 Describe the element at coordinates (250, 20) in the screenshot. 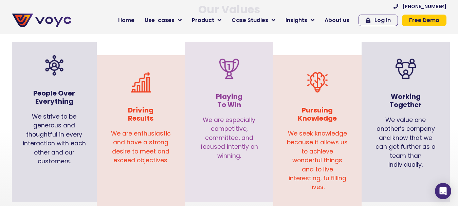

I see `span: Case Studies` at that location.